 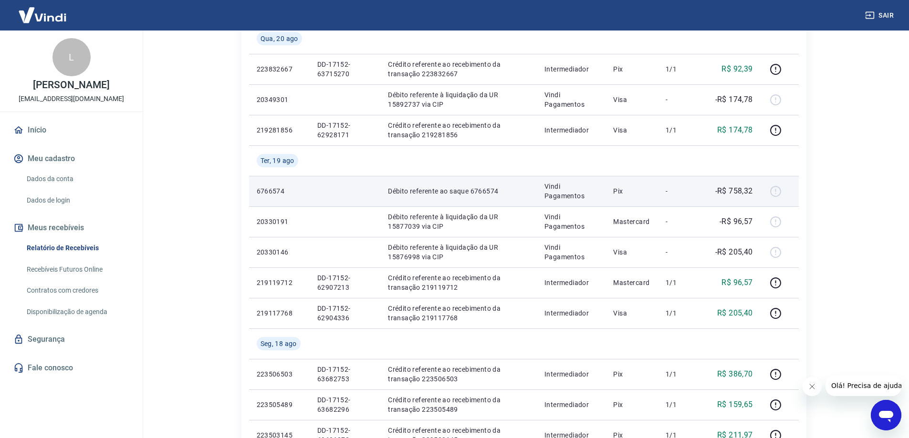 I want to click on button: Meus recebíveis, so click(x=71, y=228).